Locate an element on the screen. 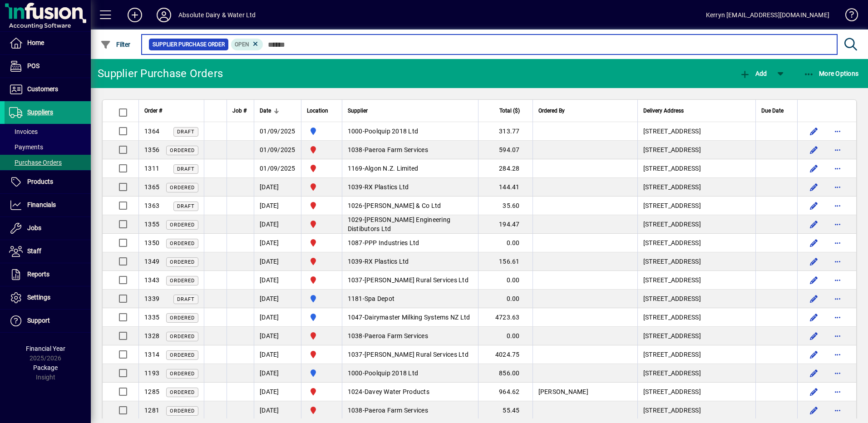 This screenshot has width=868, height=423. span: Financial Year is located at coordinates (45, 348).